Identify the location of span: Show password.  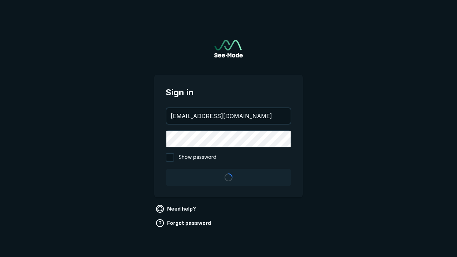
(198, 158).